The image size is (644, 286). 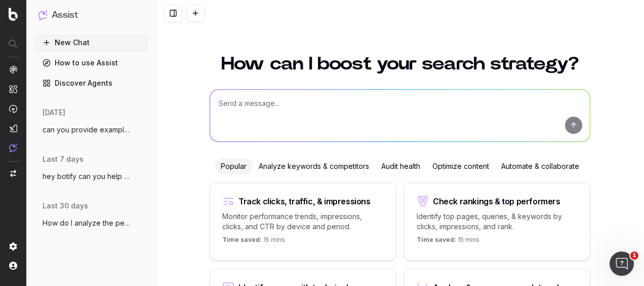 What do you see at coordinates (91, 63) in the screenshot?
I see `a: How to use Assist` at bounding box center [91, 63].